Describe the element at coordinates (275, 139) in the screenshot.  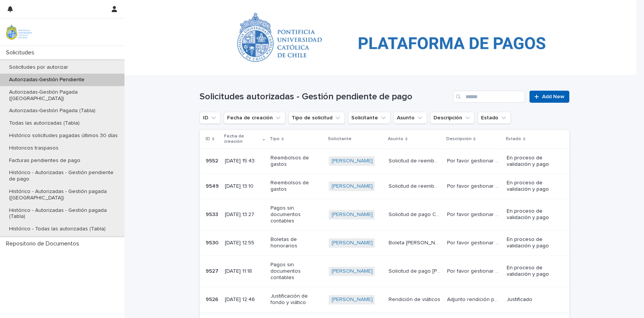
I see `p: Tipo` at that location.